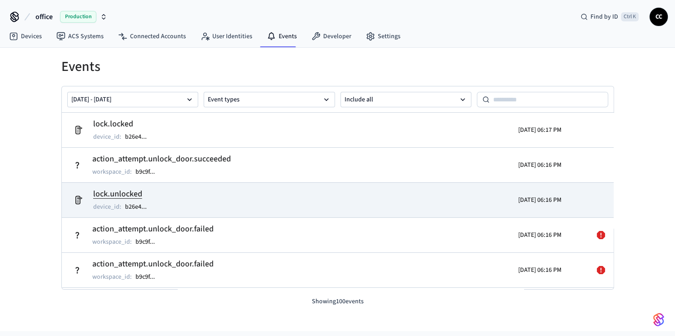 The width and height of the screenshot is (675, 336). What do you see at coordinates (282, 36) in the screenshot?
I see `a: Events` at bounding box center [282, 36].